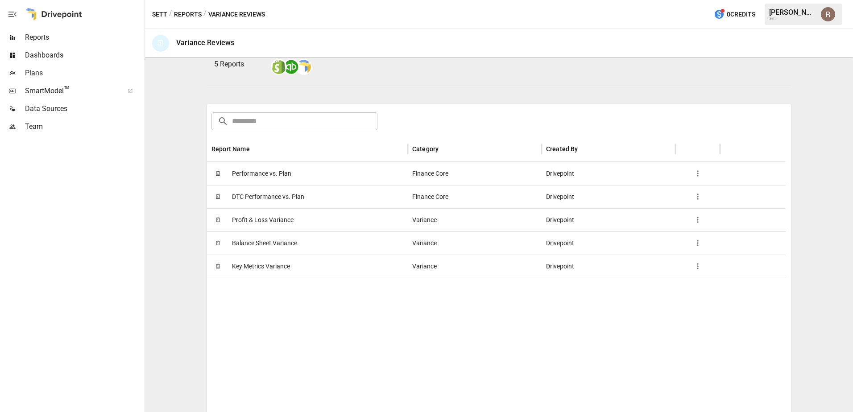 The image size is (853, 412). What do you see at coordinates (84, 109) in the screenshot?
I see `span: Data Sources` at bounding box center [84, 109].